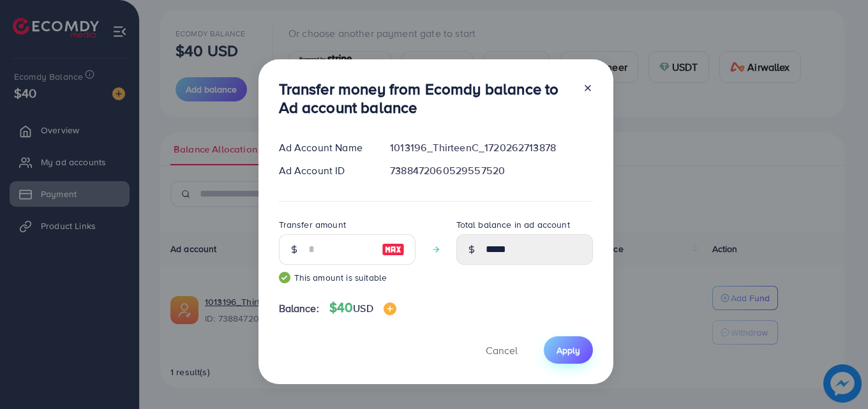 The width and height of the screenshot is (868, 409). What do you see at coordinates (502, 351) in the screenshot?
I see `span: Cancel` at bounding box center [502, 351].